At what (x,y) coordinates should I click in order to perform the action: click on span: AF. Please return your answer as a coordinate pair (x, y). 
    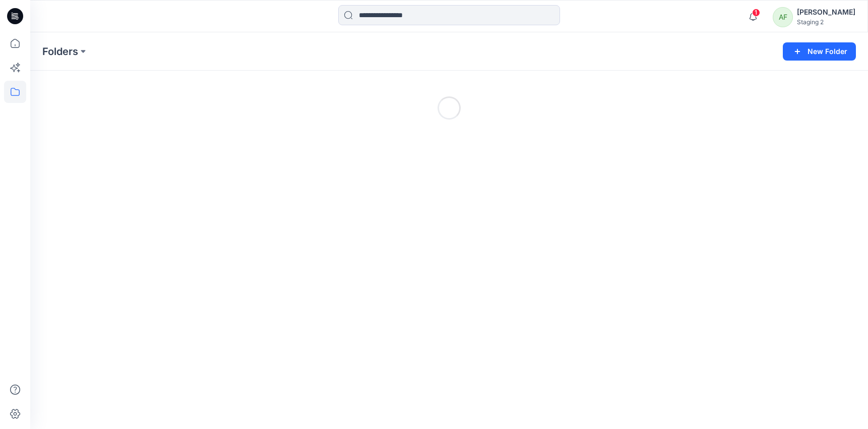
    Looking at the image, I should click on (783, 17).